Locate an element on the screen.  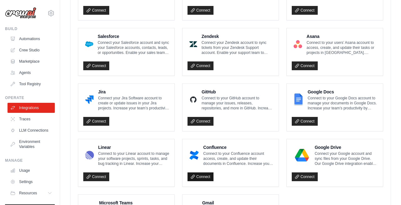
h4: Jira is located at coordinates (134, 92).